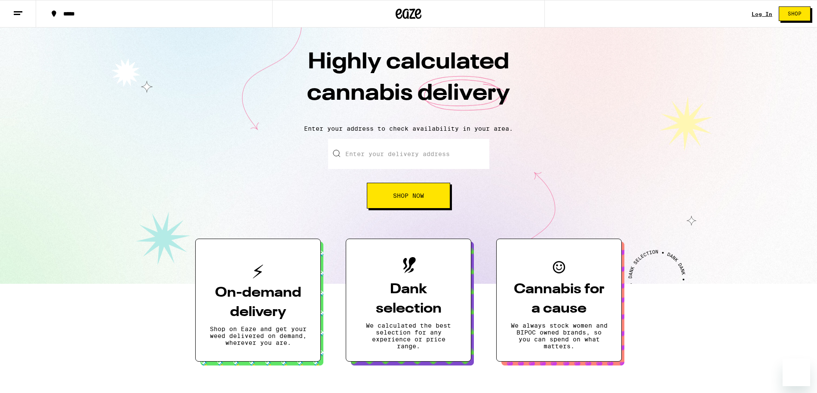 The height and width of the screenshot is (393, 817). Describe the element at coordinates (409, 129) in the screenshot. I see `p: Enter your address to check availability in your area.` at that location.